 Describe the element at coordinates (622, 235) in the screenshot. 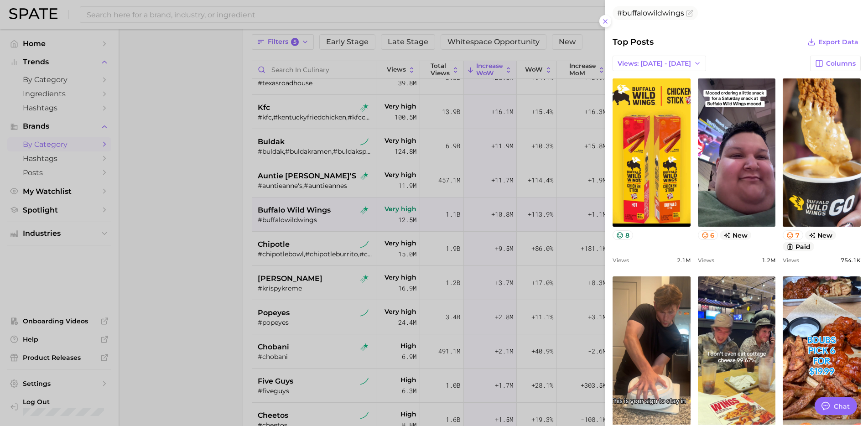

I see `button: 8` at that location.